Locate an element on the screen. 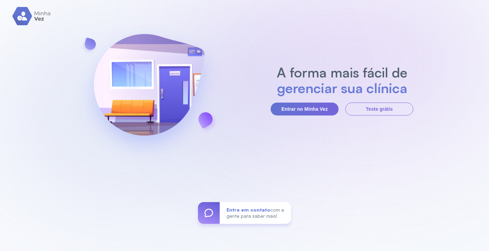 Image resolution: width=489 pixels, height=251 pixels. button: Teste grátis is located at coordinates (379, 109).